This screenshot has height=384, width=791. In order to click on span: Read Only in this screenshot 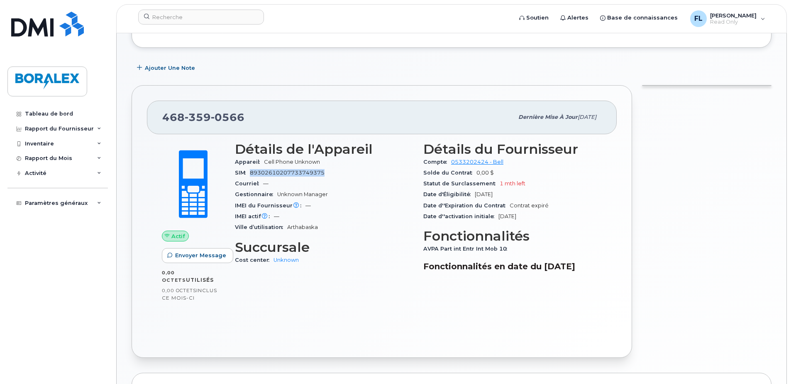, I will do `click(734, 22)`.